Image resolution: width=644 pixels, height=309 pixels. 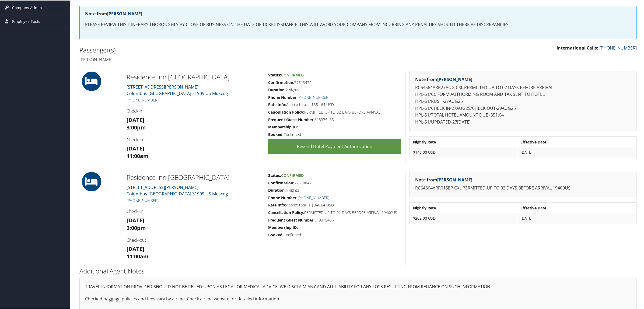 I want to click on h2: Additional Agent Notes, so click(x=358, y=270).